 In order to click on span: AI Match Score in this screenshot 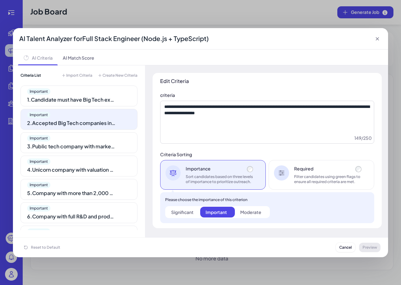, I will do `click(79, 57)`.